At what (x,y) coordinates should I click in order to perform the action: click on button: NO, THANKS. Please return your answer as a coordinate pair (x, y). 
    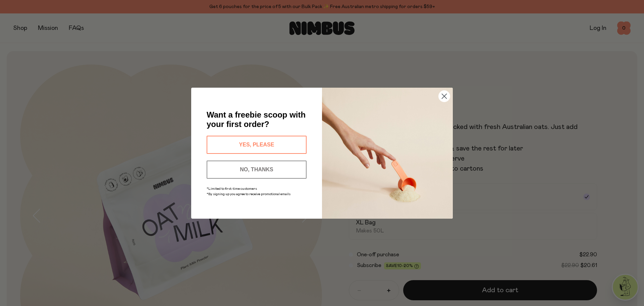
    Looking at the image, I should click on (256, 169).